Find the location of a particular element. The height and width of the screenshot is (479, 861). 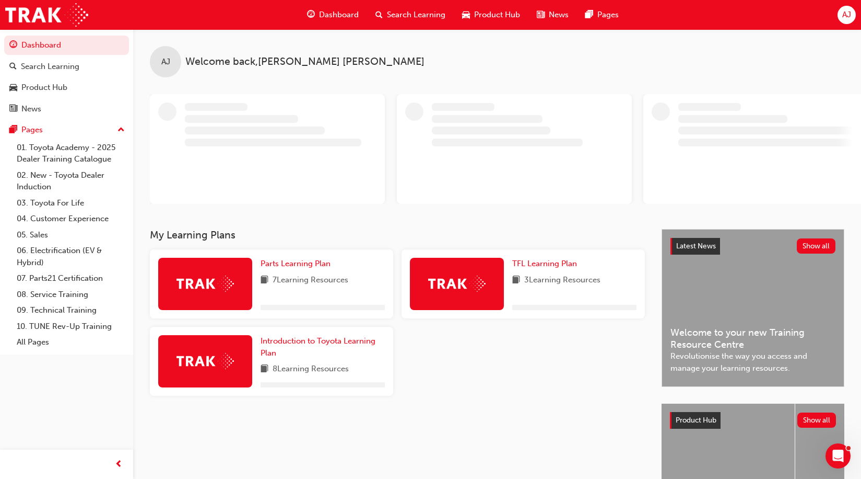

span: TFL Learning Plan is located at coordinates (545, 263).